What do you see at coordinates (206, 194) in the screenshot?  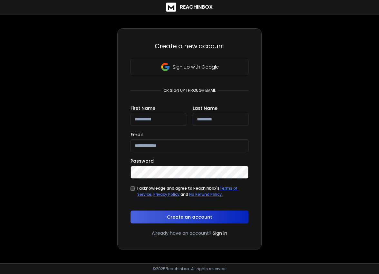 I see `span: No Refund Policy.` at bounding box center [206, 194].